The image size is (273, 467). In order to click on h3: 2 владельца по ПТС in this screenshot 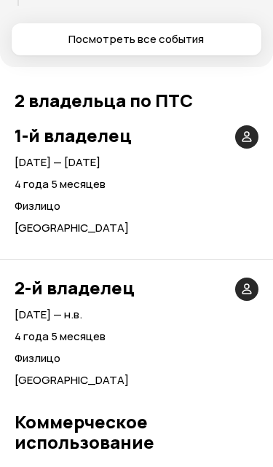, I will do `click(136, 100)`.